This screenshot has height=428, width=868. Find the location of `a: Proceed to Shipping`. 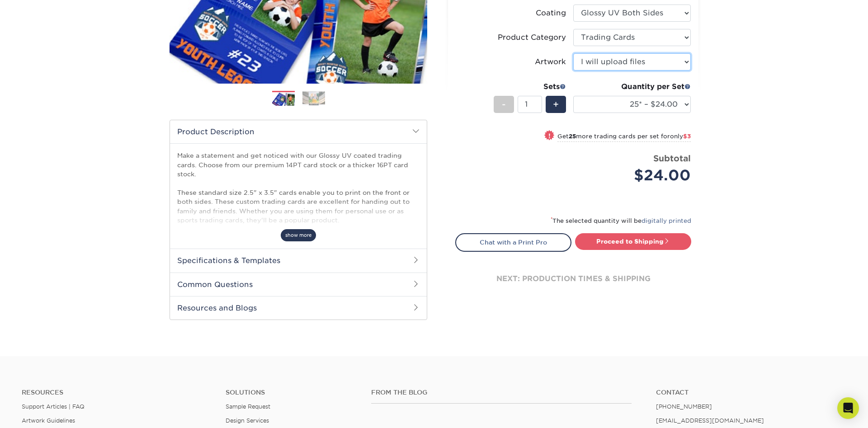

a: Proceed to Shipping is located at coordinates (633, 242).